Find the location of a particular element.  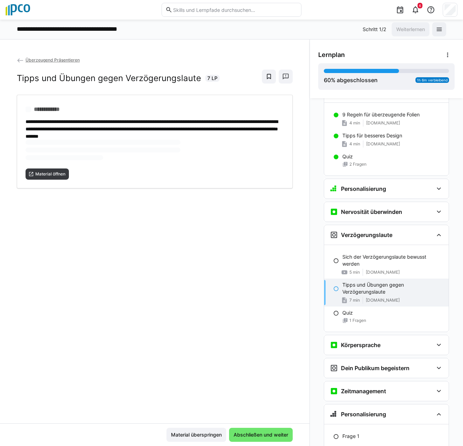

span: 2 Fragen is located at coordinates (358, 164).